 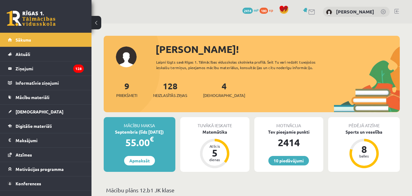 I want to click on a: Rīgas 1. Tālmācības vidusskola, so click(x=31, y=18).